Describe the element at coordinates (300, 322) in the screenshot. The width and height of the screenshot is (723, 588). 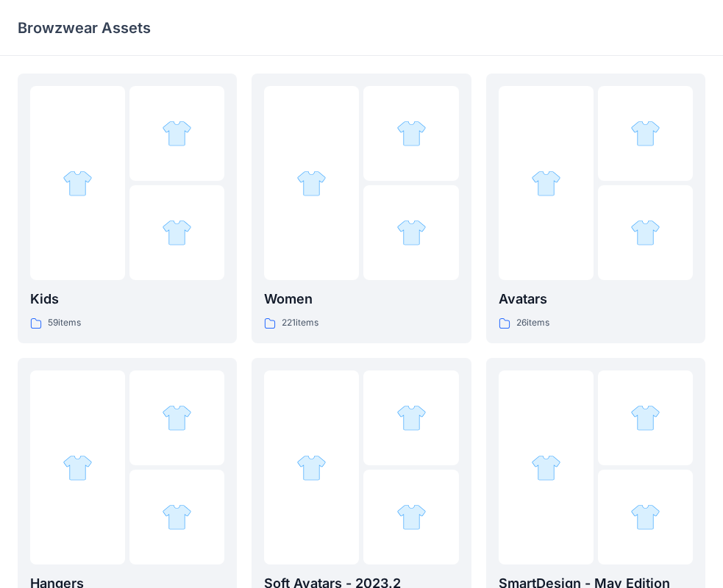
I see `p: 221 items` at that location.